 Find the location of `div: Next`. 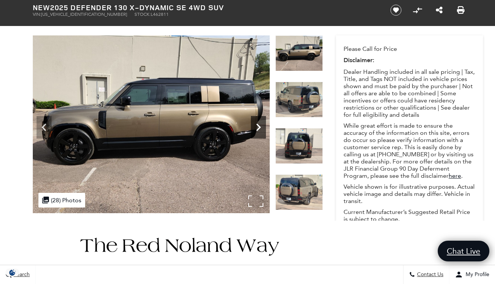

div: Next is located at coordinates (258, 127).